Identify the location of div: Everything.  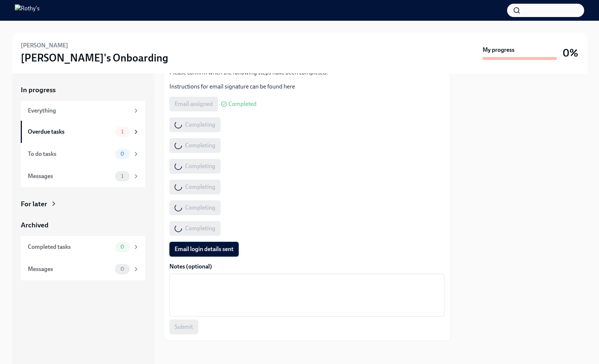
(79, 111).